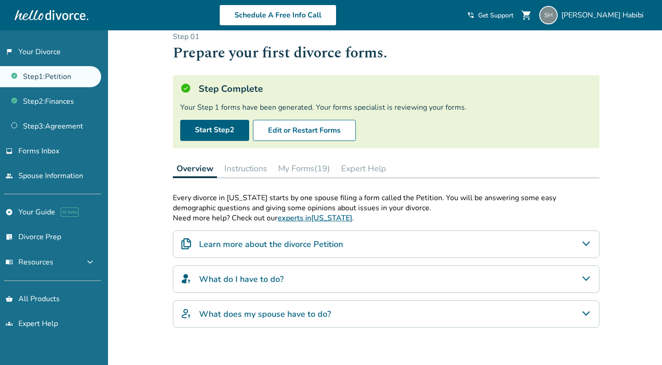  I want to click on span: menu_book, so click(9, 262).